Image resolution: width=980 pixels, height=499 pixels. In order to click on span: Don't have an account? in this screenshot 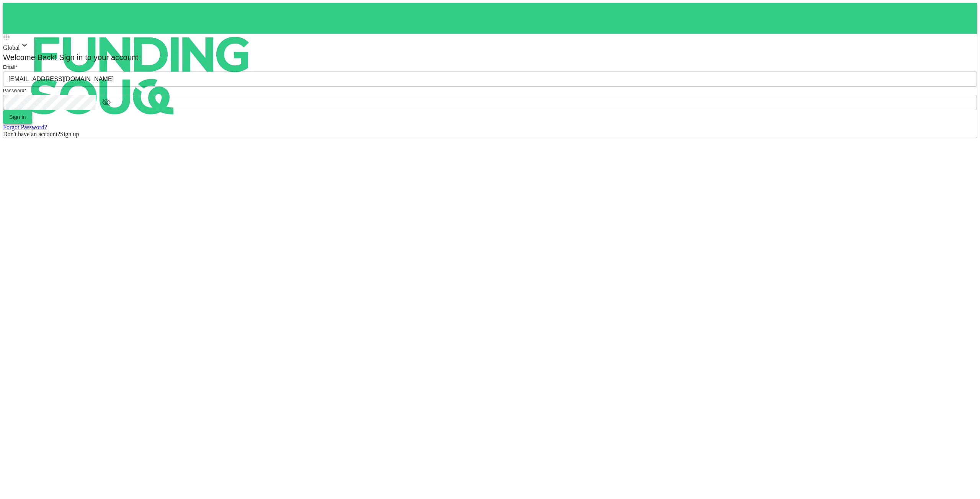, I will do `click(32, 134)`.